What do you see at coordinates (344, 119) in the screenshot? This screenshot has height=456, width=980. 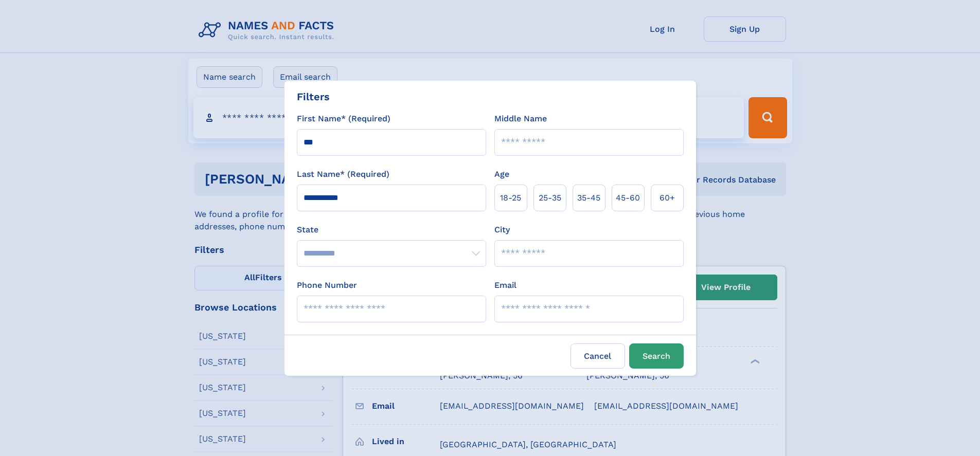 I see `label: First Name* (Required)` at bounding box center [344, 119].